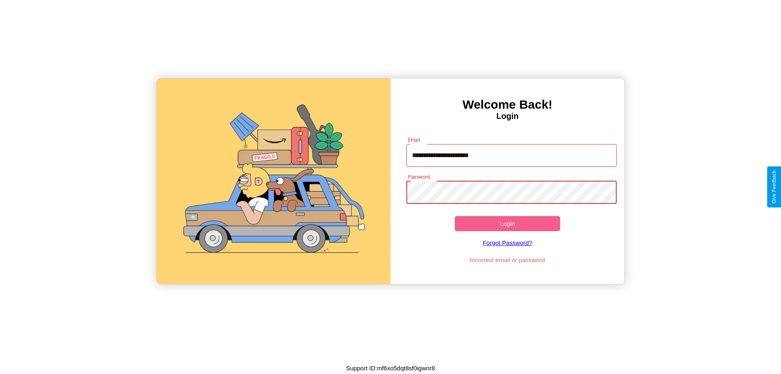  I want to click on a: Forgot Password?, so click(508, 242).